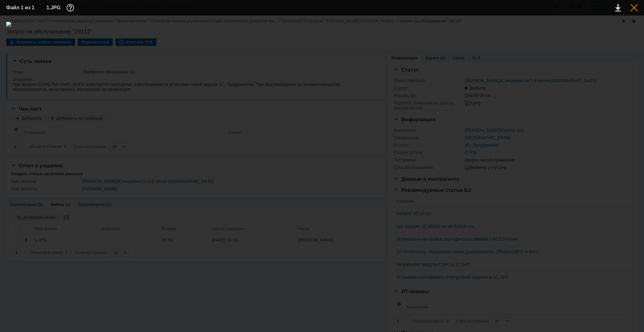 This screenshot has height=332, width=644. What do you see at coordinates (22, 8) in the screenshot?
I see `div: Файл 1 из 1` at bounding box center [22, 8].